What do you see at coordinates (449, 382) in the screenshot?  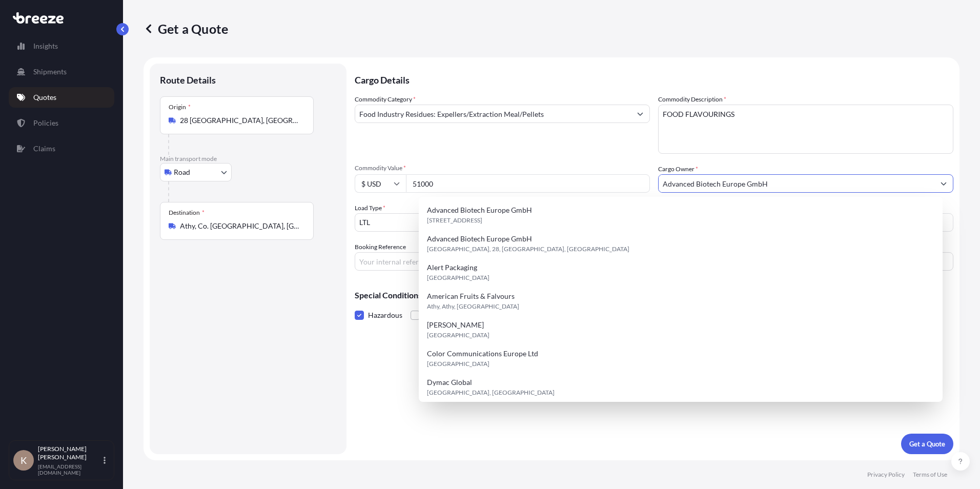 I see `span: Dymac Global` at bounding box center [449, 382].